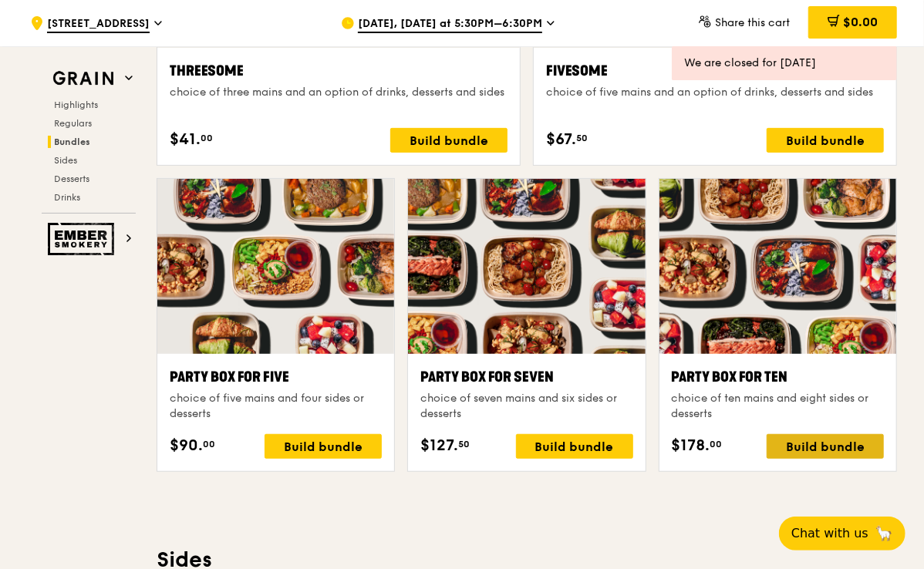 The width and height of the screenshot is (924, 569). Describe the element at coordinates (778, 377) in the screenshot. I see `div: Party Box for Ten` at that location.